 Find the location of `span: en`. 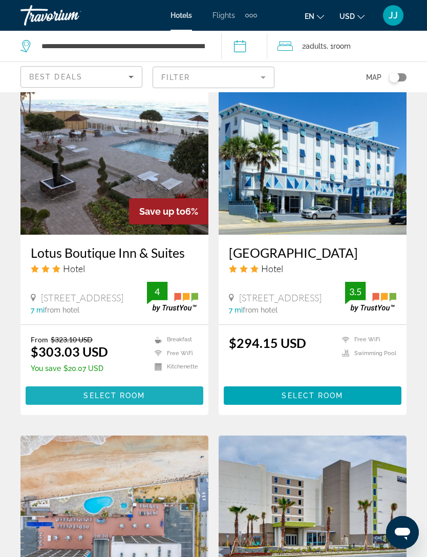

span: en is located at coordinates (309, 16).